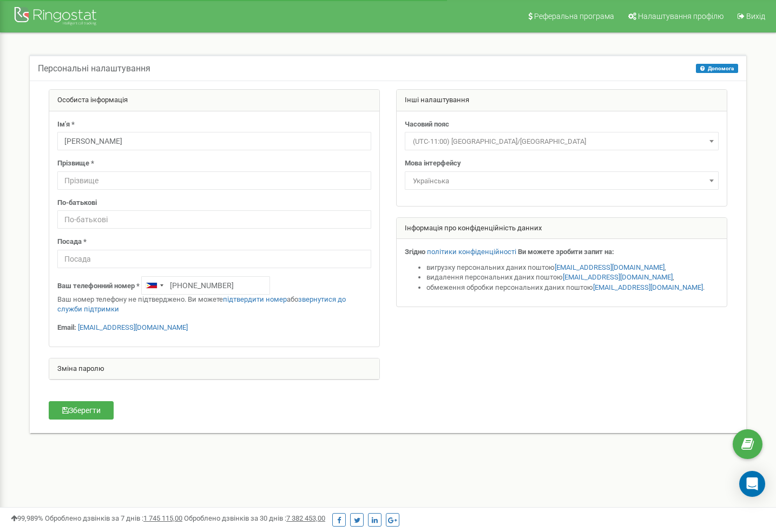 This screenshot has width=776, height=532. Describe the element at coordinates (67, 327) in the screenshot. I see `strong: Email:` at that location.